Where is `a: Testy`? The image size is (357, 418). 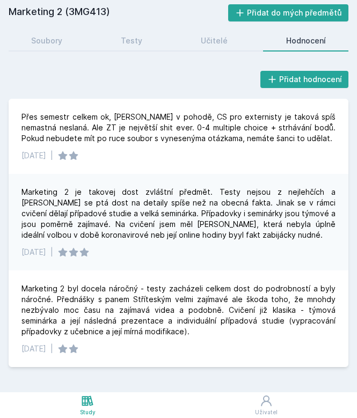
a: Testy is located at coordinates (132, 41).